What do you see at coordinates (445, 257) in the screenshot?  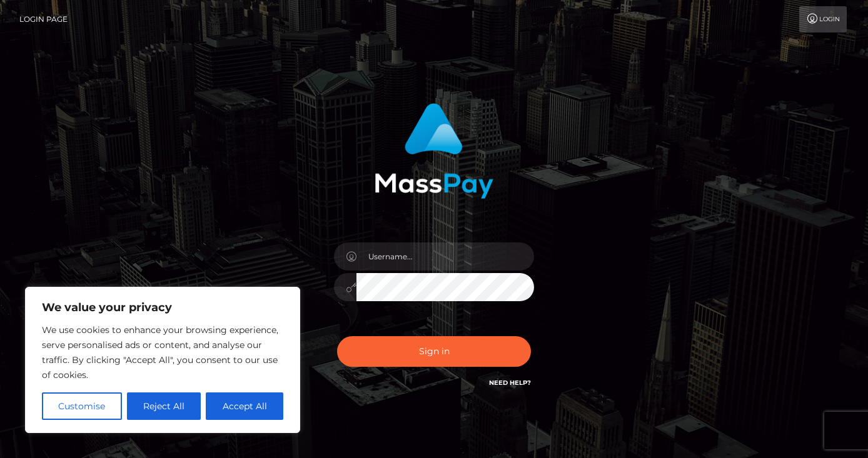 I see `input: Username...` at bounding box center [445, 257].